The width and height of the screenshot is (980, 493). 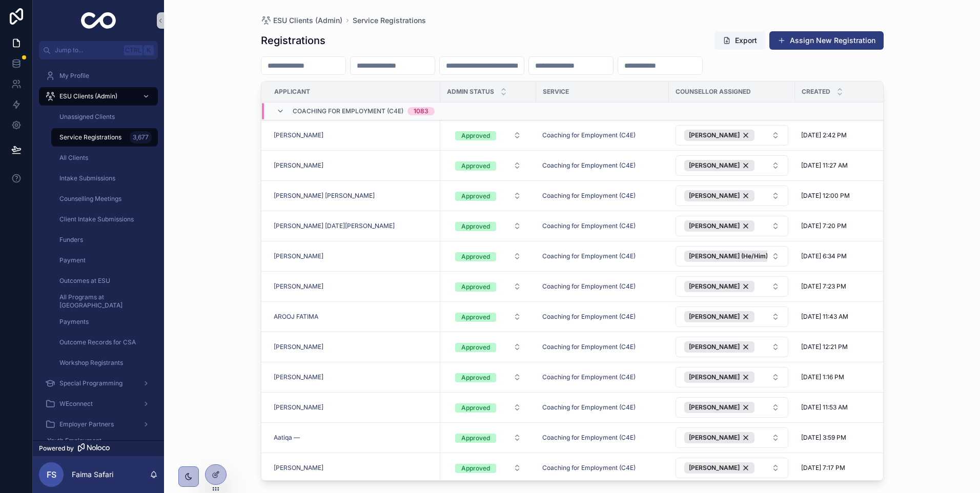 What do you see at coordinates (85, 281) in the screenshot?
I see `span: Outcomes at ESU` at bounding box center [85, 281].